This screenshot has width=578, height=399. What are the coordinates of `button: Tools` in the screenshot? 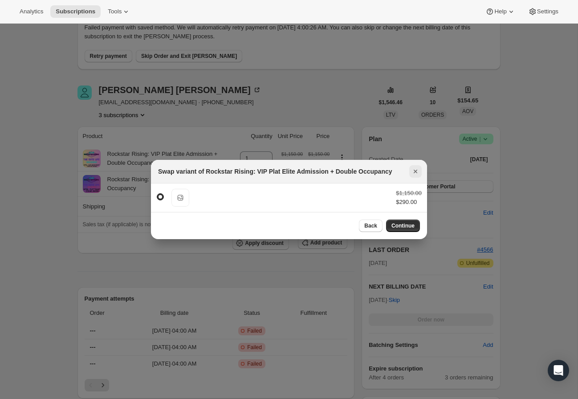 It's located at (119, 12).